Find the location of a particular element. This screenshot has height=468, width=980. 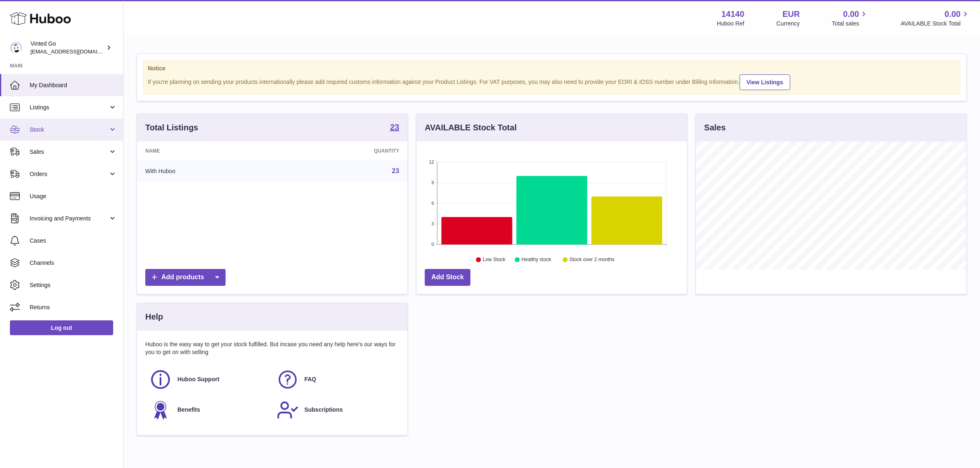

img: internalAdmin-14140@internal.huboo.com is located at coordinates (16, 48).